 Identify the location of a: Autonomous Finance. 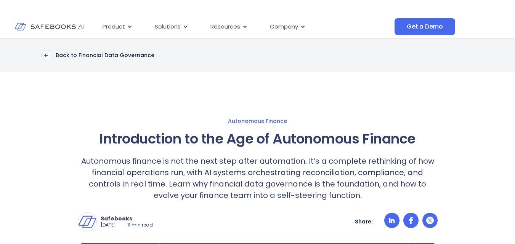
(257, 121).